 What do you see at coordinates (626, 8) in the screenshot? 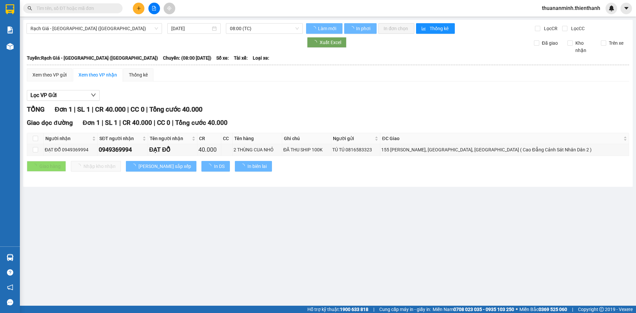
I see `span: caret-down` at bounding box center [626, 8].